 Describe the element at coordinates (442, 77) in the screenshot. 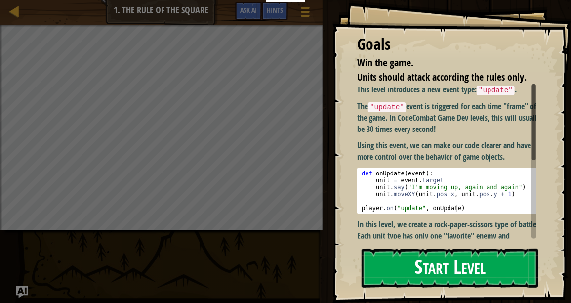

I see `span: Units should attack according the rules only.` at that location.